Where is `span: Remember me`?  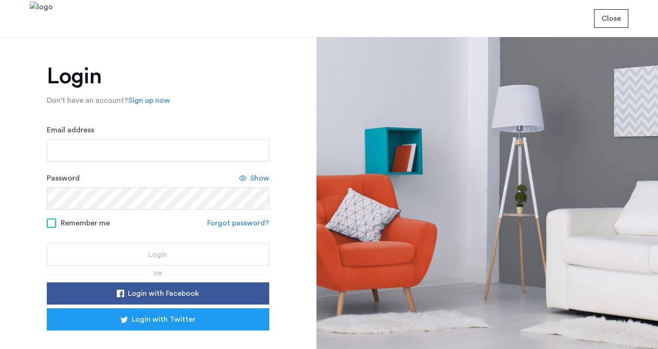
span: Remember me is located at coordinates (85, 223).